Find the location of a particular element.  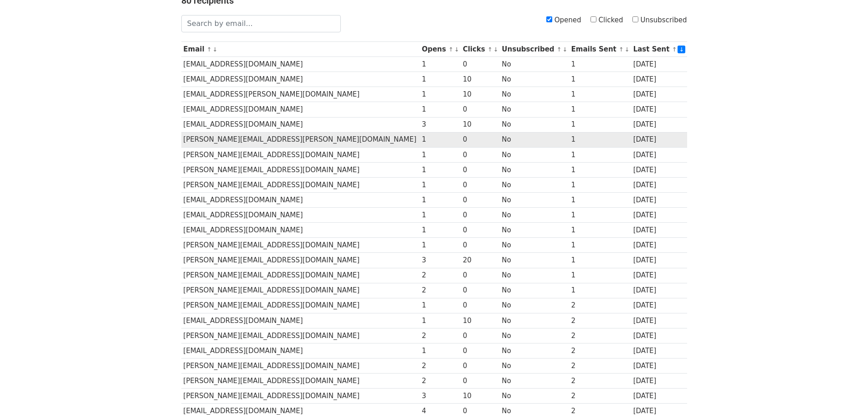

label: Clicked is located at coordinates (607, 20).